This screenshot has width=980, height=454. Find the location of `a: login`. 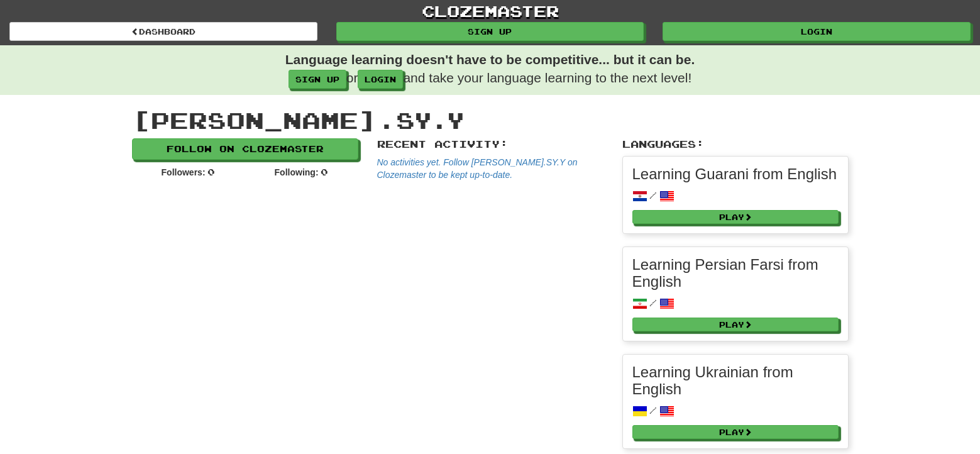

a: login is located at coordinates (381, 79).